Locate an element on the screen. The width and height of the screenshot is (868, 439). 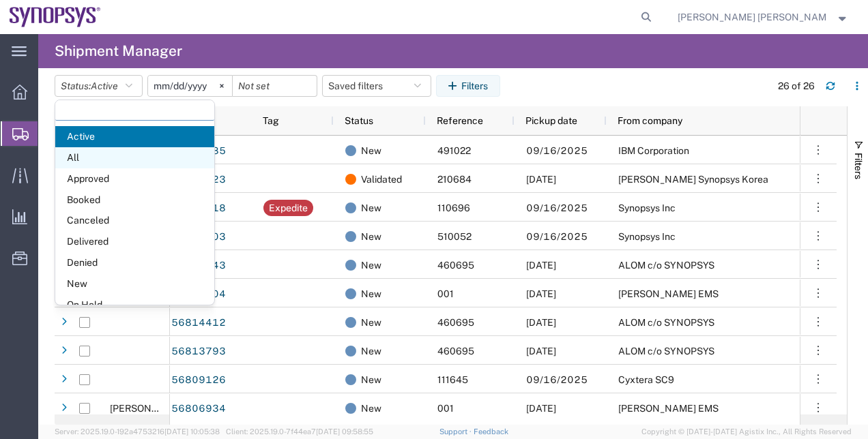
span: Status is located at coordinates (359, 121).